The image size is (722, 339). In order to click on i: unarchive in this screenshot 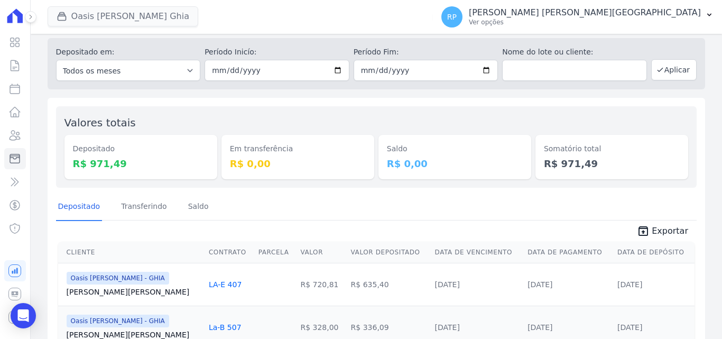, I will do `click(644, 231)`.